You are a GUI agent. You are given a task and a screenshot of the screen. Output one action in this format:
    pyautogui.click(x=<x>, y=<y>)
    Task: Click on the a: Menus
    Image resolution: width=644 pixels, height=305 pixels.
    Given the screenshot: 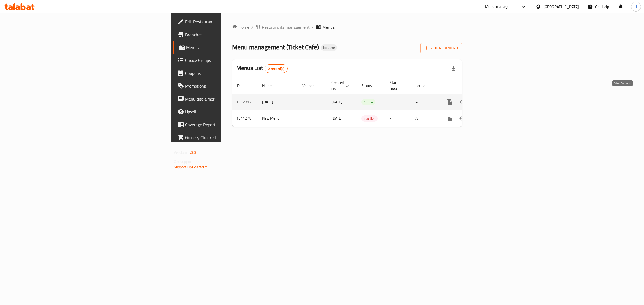 What is the action you would take?
    pyautogui.click(x=226, y=48)
    